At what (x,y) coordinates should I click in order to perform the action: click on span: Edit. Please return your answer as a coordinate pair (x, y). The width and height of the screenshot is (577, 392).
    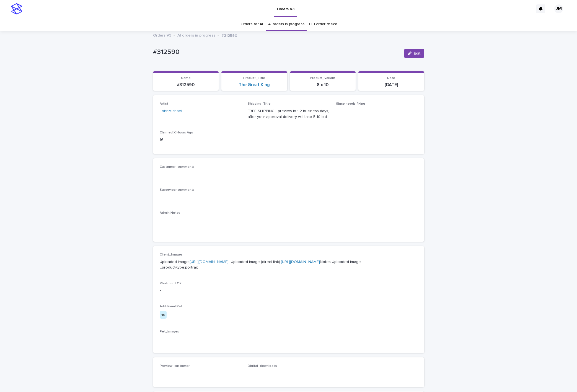
    Looking at the image, I should click on (417, 54).